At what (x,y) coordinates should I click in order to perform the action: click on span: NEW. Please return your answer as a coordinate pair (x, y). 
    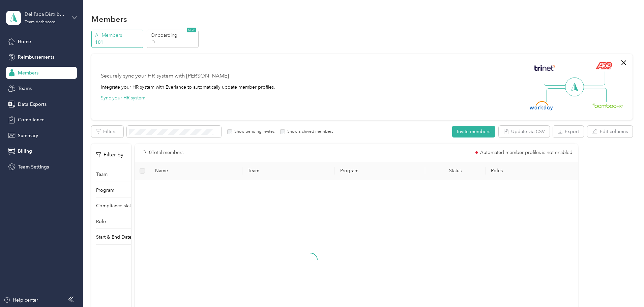
    Looking at the image, I should click on (191, 30).